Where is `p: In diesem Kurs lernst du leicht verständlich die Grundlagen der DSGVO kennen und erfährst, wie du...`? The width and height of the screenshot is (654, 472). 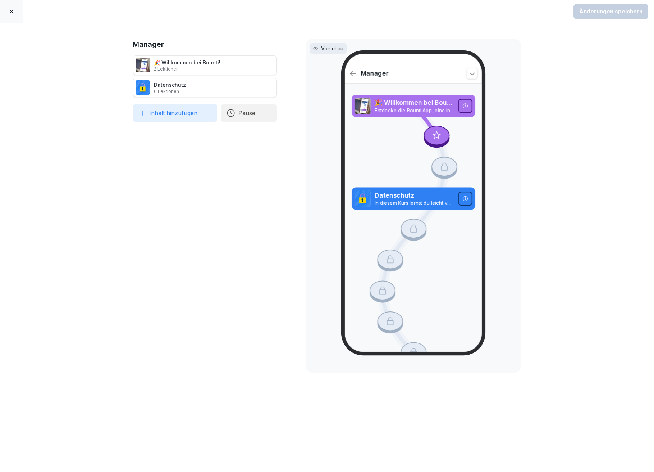
p: In diesem Kurs lernst du leicht verständlich die Grundlagen der DSGVO kennen und erfährst, wie du... is located at coordinates (414, 203).